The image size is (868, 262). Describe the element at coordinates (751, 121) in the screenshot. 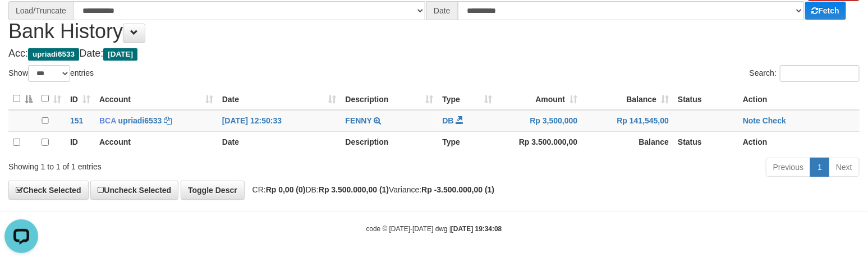

I see `a: Note` at that location.